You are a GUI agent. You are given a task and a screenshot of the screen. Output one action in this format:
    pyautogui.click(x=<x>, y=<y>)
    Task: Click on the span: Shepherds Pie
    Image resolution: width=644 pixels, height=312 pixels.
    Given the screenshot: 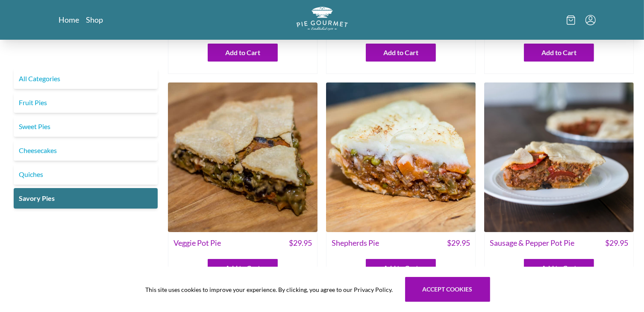 What is the action you would take?
    pyautogui.click(x=355, y=243)
    